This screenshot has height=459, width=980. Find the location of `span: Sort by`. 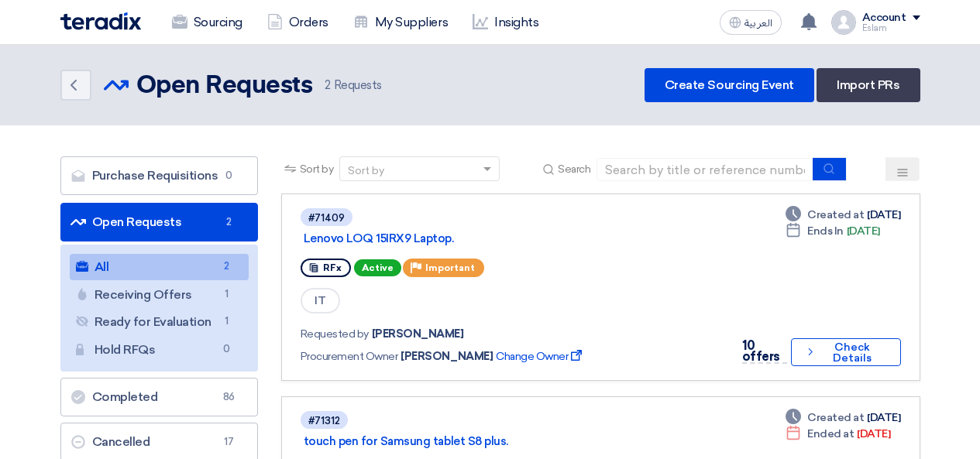

span: Sort by is located at coordinates (317, 169).